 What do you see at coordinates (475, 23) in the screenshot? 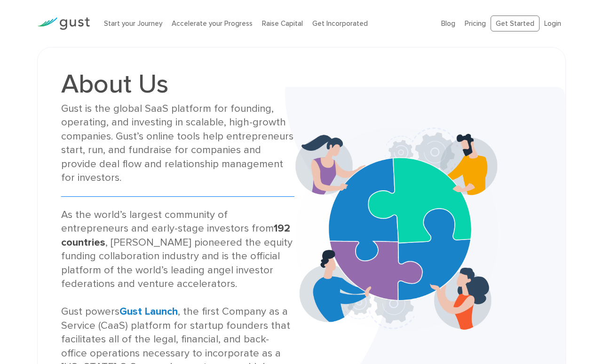
I see `a: Pricing` at bounding box center [475, 23].